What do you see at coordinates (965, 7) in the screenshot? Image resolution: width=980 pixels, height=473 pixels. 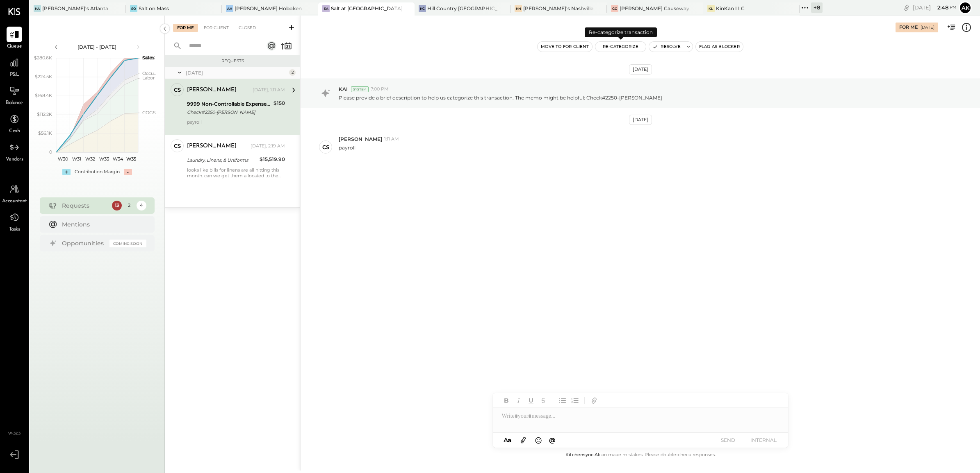 I see `button: Ak` at bounding box center [965, 7].